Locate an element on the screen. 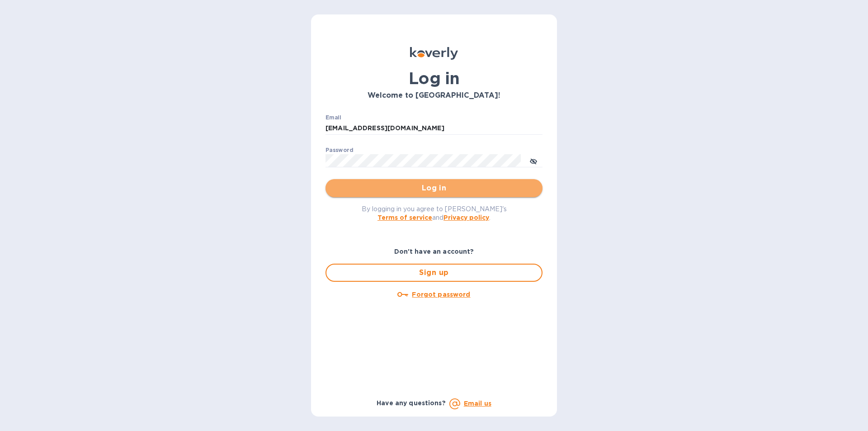  img: Koverly is located at coordinates (434, 53).